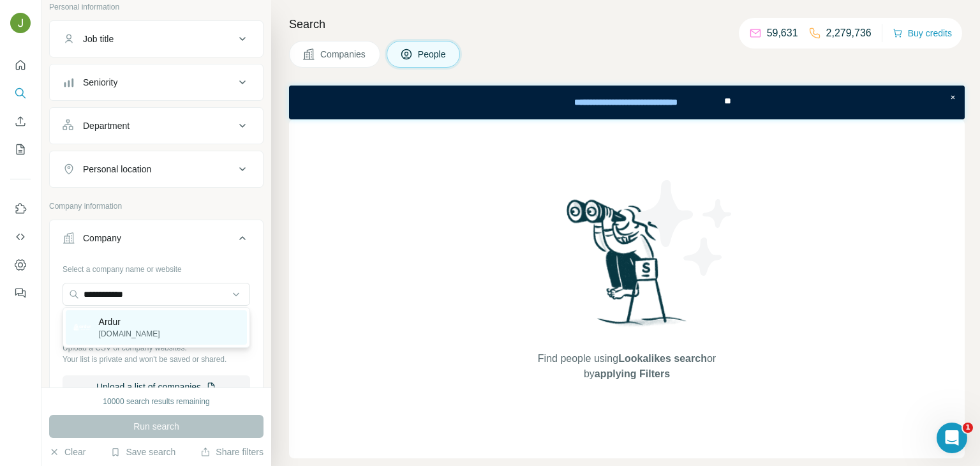 The image size is (980, 466). What do you see at coordinates (21, 94) in the screenshot?
I see `button: Search` at bounding box center [21, 94].